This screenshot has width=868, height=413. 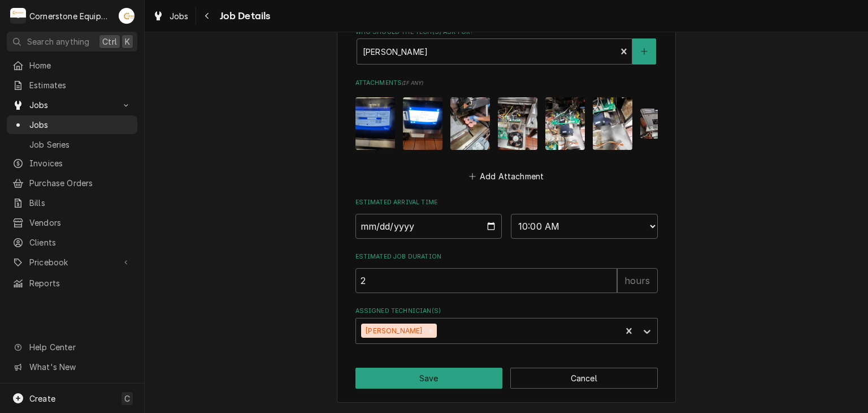 I want to click on img: yZuRrGiwRHObO2eKSDGt, so click(x=565, y=124).